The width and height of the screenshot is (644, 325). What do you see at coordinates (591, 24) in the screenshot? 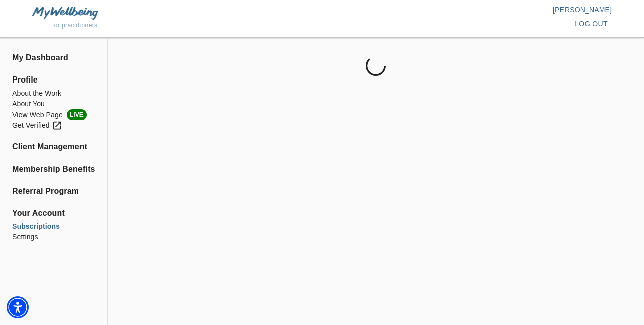
I see `span: log out` at bounding box center [591, 24].